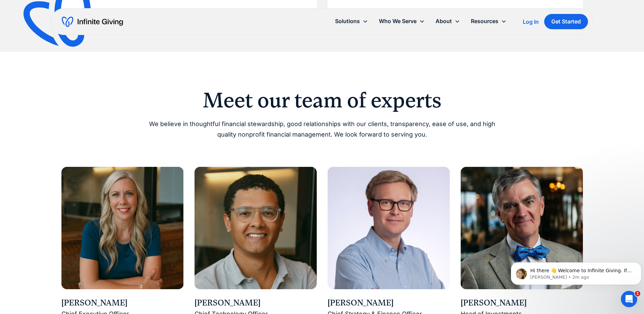 The height and width of the screenshot is (314, 644). I want to click on div: message notification from Kasey, 2m ago. Hi there 👋 Welcome to Infinite Giving. If you have any q..., so click(68, 25).